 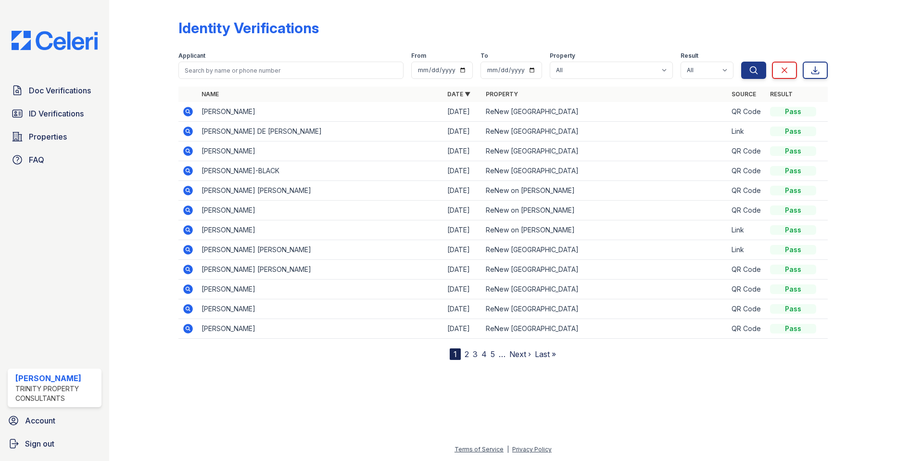 I want to click on img: CE_Logo_Blue-a8612792a0a2168367f1c8372b55b34899dd931a85d93a1a3d3e32e68fde9ad4.png, so click(x=54, y=40).